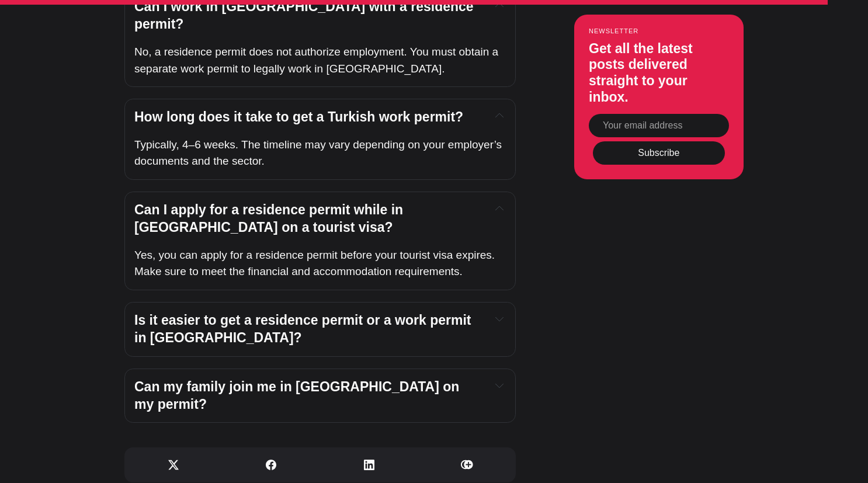 The width and height of the screenshot is (868, 483). What do you see at coordinates (658, 125) in the screenshot?
I see `input: Your email address` at bounding box center [658, 125].